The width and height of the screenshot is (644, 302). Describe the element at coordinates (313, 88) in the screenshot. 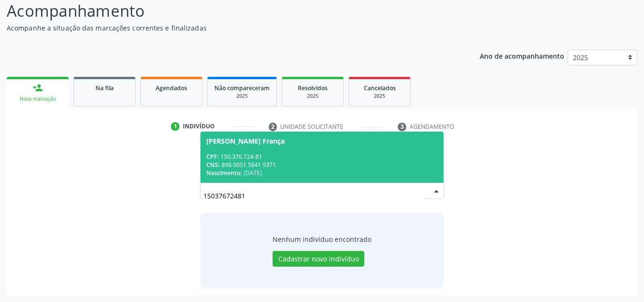

I see `span: Resolvidos` at that location.